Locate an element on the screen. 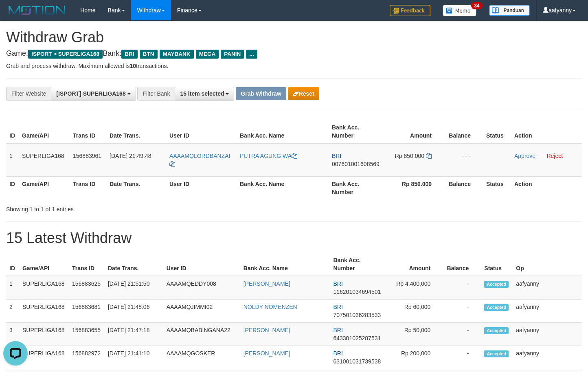  span: ISPORT > SUPERLIGA168 is located at coordinates (65, 54).